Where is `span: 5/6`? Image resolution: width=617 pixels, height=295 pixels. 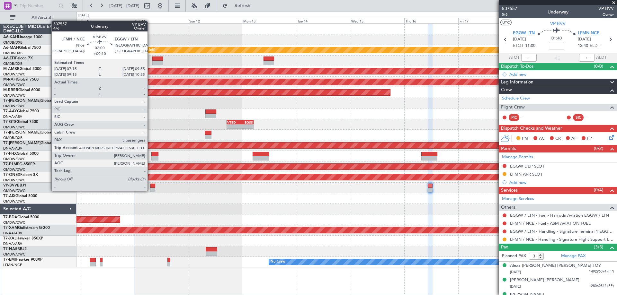 span: 5/6 is located at coordinates (509, 14).